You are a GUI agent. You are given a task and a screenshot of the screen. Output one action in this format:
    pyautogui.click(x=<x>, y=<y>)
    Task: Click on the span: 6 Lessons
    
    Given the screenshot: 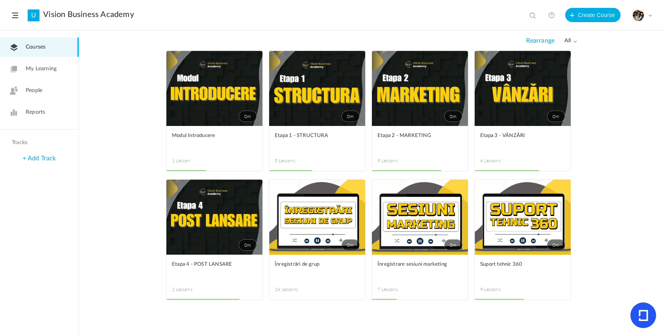 What is the action you would take?
    pyautogui.click(x=501, y=161)
    